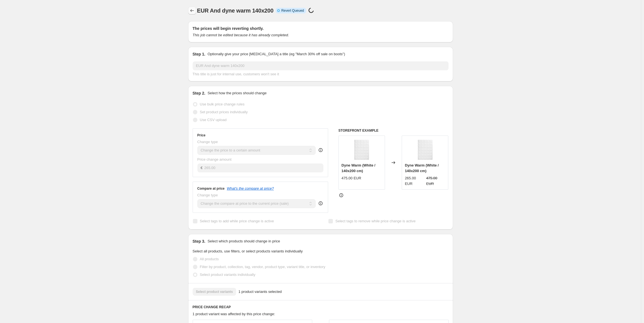  I want to click on p: Select how the prices should change, so click(237, 93).